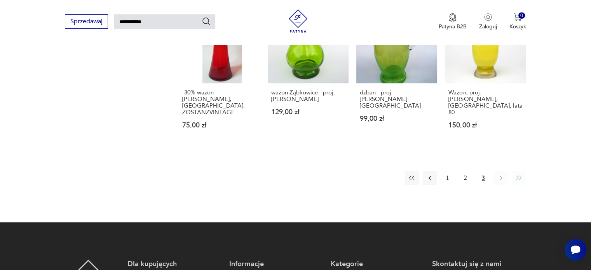 Image resolution: width=591 pixels, height=270 pixels. Describe the element at coordinates (219, 73) in the screenshot. I see `a: Produkt wyprzedany-30% wazon - Ludwik Fiedorowicz, Ząbkowice. ZOSTANZVINTAGE-30% wazon - [PERSON_...` at that location.